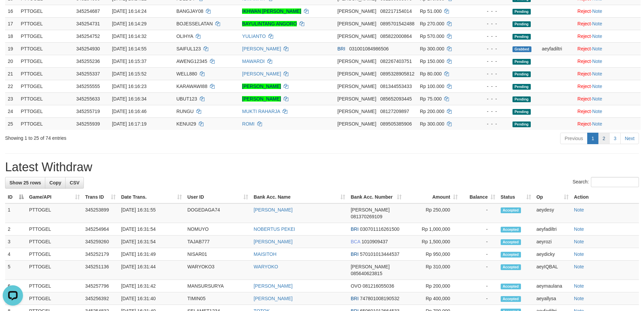 This screenshot has height=311, width=644. What do you see at coordinates (432, 124) in the screenshot?
I see `span: Rp 300.000` at bounding box center [432, 124].